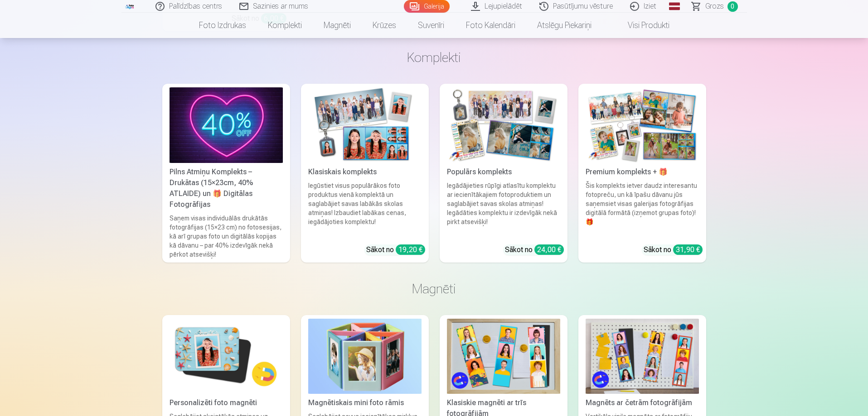 The height and width of the screenshot is (416, 868). I want to click on img: Magnētiskais mini foto rāmis, so click(365, 357).